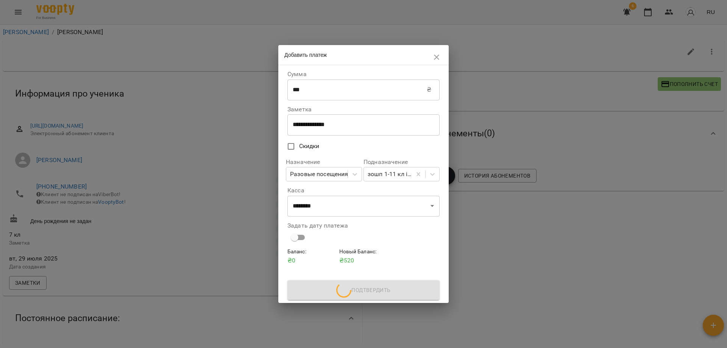  Describe the element at coordinates (309, 146) in the screenshot. I see `span: Скидки` at that location.